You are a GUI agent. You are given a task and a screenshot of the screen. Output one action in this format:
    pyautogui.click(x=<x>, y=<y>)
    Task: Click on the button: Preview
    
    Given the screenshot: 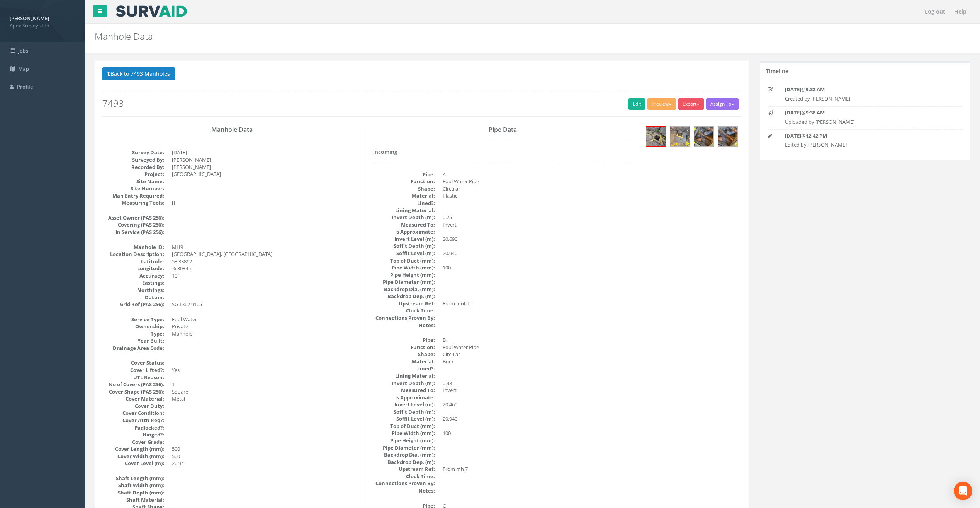 What is the action you would take?
    pyautogui.click(x=662, y=104)
    